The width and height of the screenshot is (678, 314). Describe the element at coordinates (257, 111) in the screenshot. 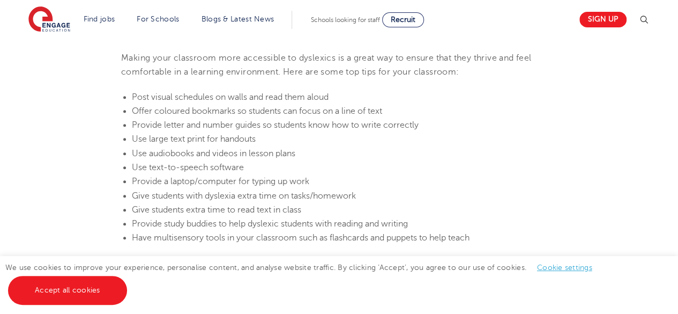

I see `span: Offer coloured bookmarks so students can focus on a line of text` at that location.